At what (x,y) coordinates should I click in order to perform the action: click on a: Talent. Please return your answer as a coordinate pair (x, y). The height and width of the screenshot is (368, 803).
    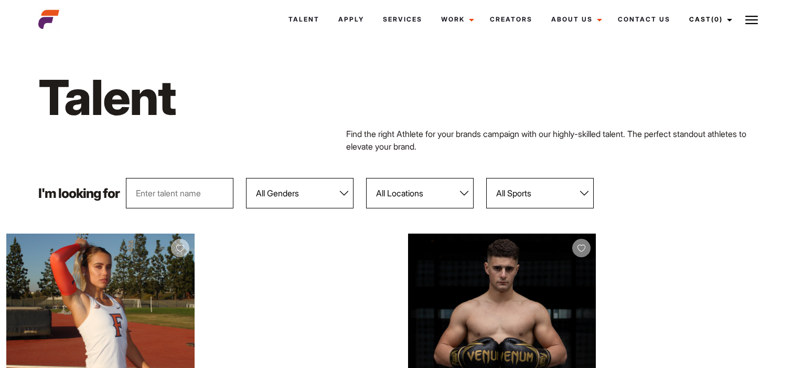
    Looking at the image, I should click on (304, 19).